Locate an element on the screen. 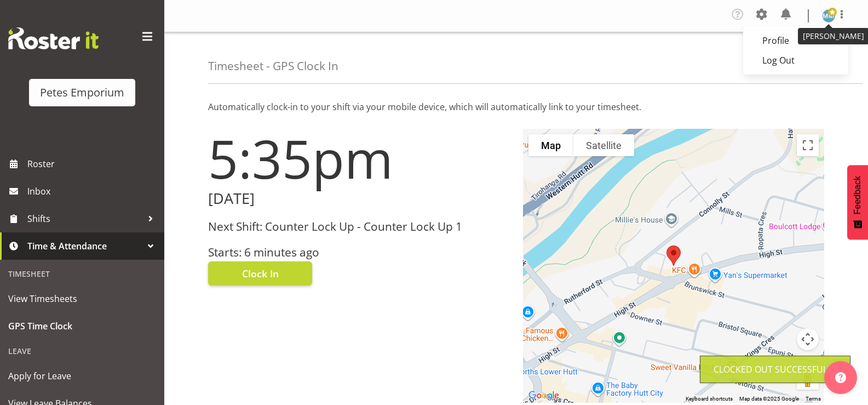  h4: Timesheet - GPS Clock In is located at coordinates (273, 66).